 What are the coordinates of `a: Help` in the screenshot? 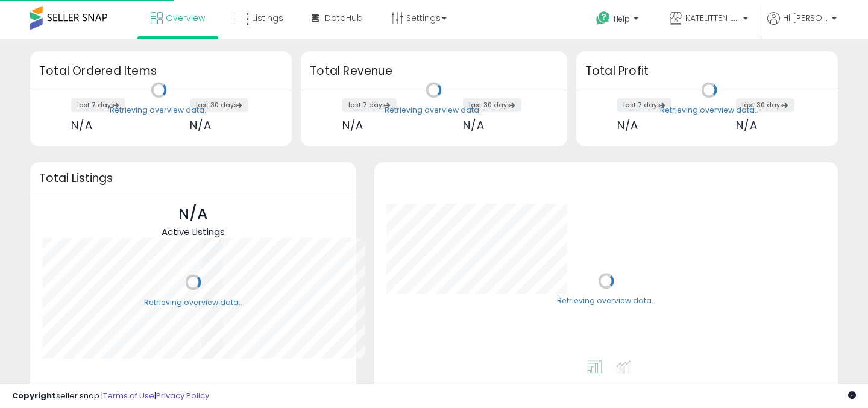 It's located at (618, 21).